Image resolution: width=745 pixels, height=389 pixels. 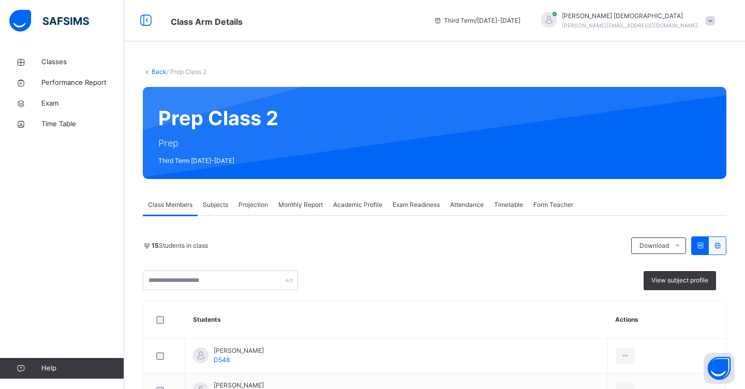 What do you see at coordinates (207, 22) in the screenshot?
I see `span: Class Arm Details` at bounding box center [207, 22].